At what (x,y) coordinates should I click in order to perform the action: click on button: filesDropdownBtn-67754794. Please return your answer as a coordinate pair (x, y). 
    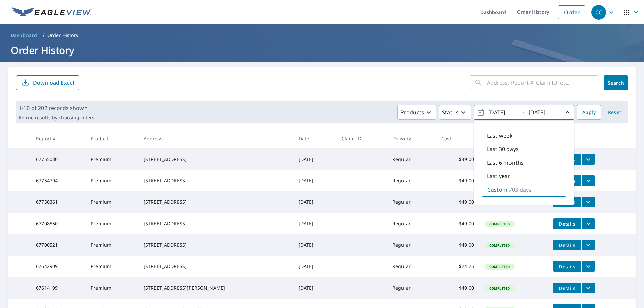
    Looking at the image, I should click on (588, 181).